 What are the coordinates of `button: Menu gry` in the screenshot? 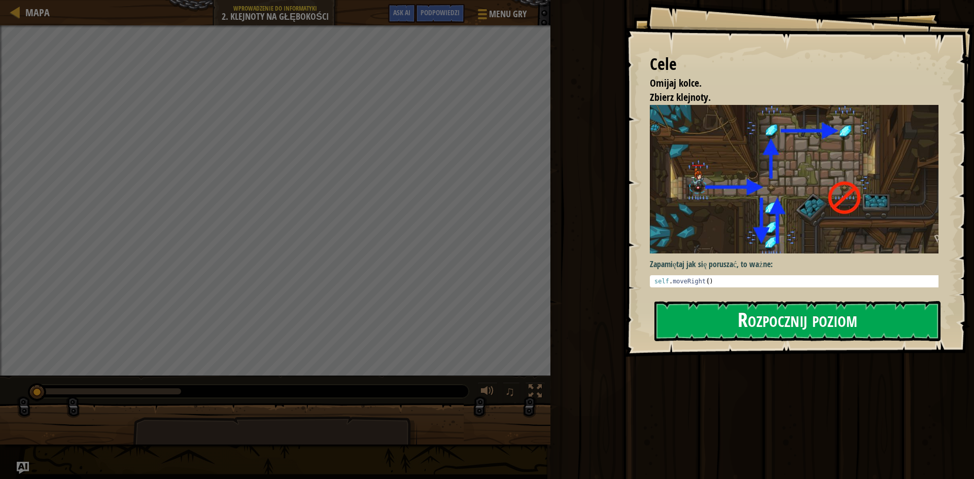 It's located at (501, 16).